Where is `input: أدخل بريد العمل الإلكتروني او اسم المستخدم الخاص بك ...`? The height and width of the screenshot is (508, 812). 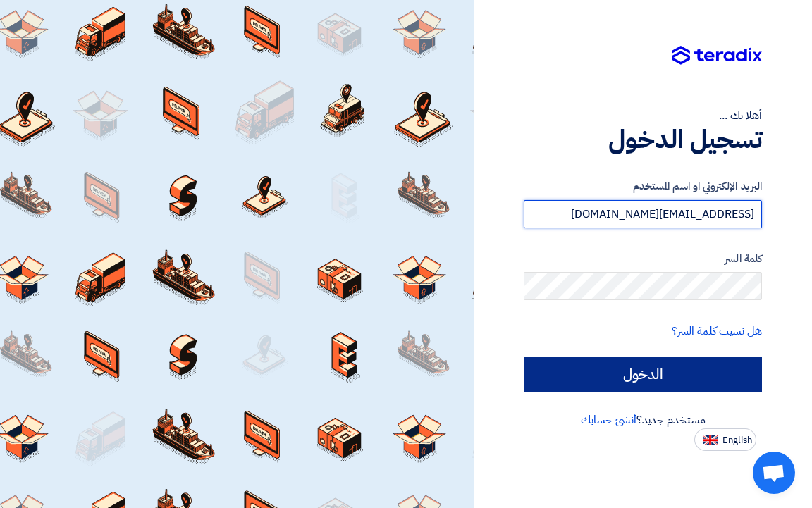 input: أدخل بريد العمل الإلكتروني او اسم المستخدم الخاص بك ... is located at coordinates (643, 214).